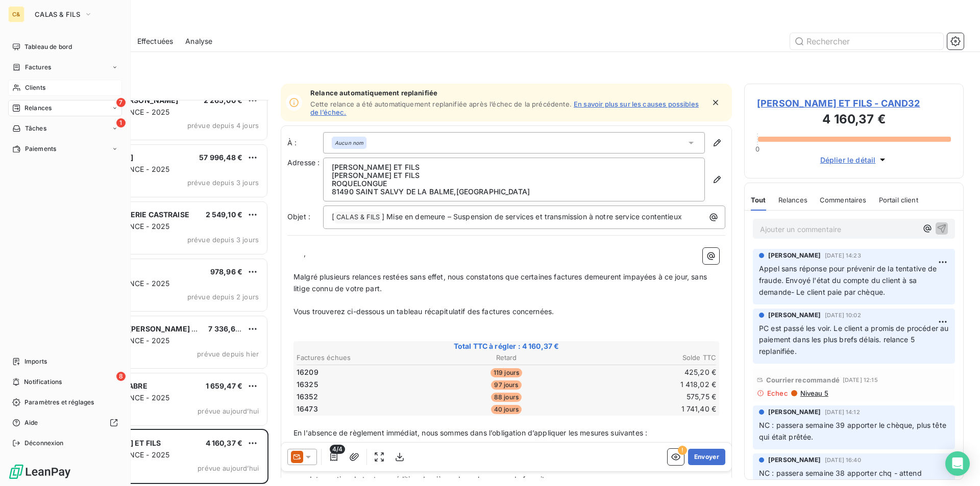 The width and height of the screenshot is (980, 486). What do you see at coordinates (31, 423) in the screenshot?
I see `span: Aide` at bounding box center [31, 423].